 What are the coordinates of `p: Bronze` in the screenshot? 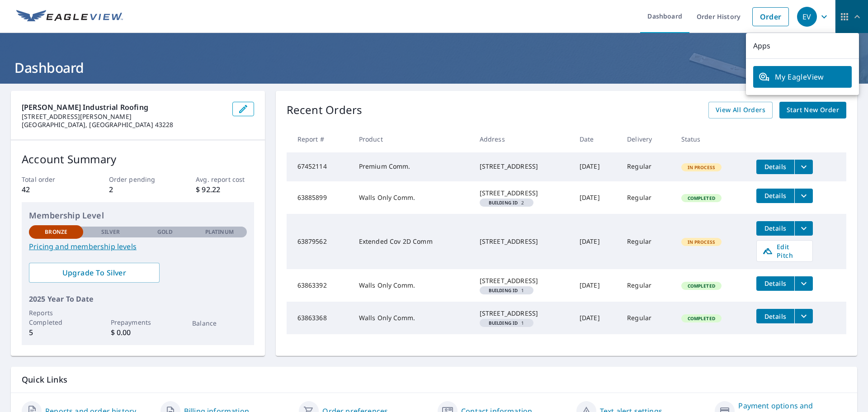 It's located at (56, 232).